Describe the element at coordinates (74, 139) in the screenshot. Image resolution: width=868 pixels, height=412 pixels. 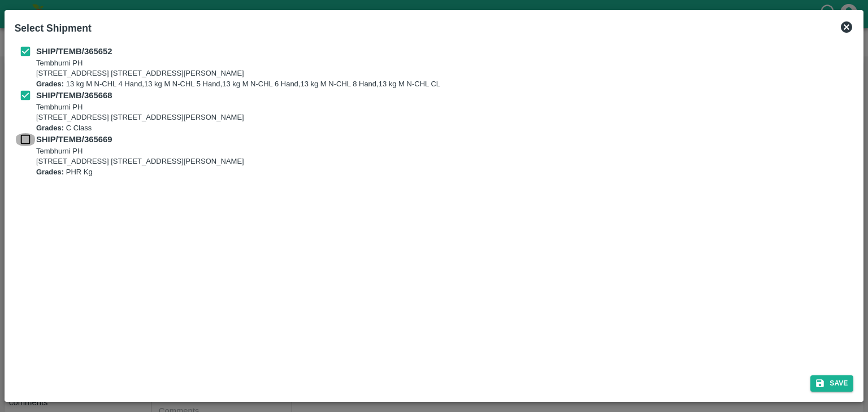
I see `b: SHIP/TEMB/365669` at that location.